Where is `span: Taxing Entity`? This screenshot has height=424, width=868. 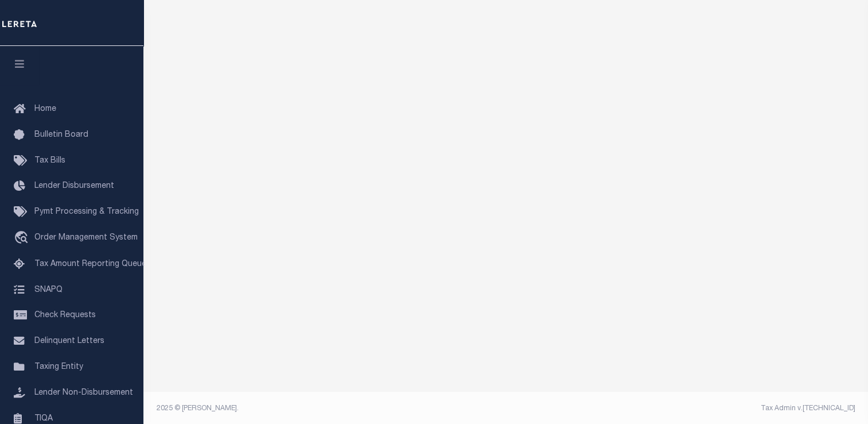 span: Taxing Entity is located at coordinates (58, 367).